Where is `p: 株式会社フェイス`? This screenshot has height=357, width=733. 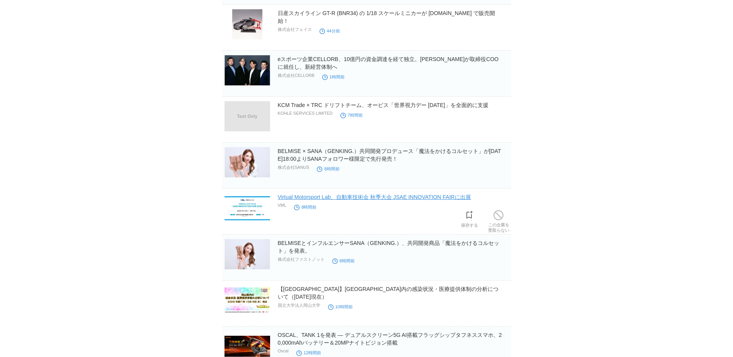
p: 株式会社フェイス is located at coordinates (295, 29).